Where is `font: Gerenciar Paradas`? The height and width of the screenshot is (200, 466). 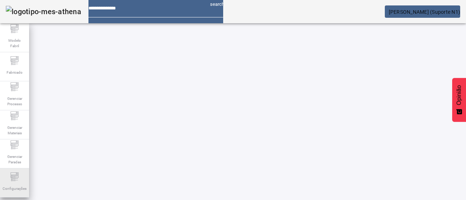 font: Gerenciar Paradas is located at coordinates (15, 160).